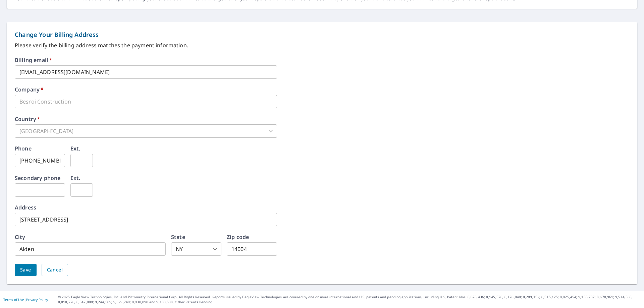  I want to click on label: City, so click(20, 237).